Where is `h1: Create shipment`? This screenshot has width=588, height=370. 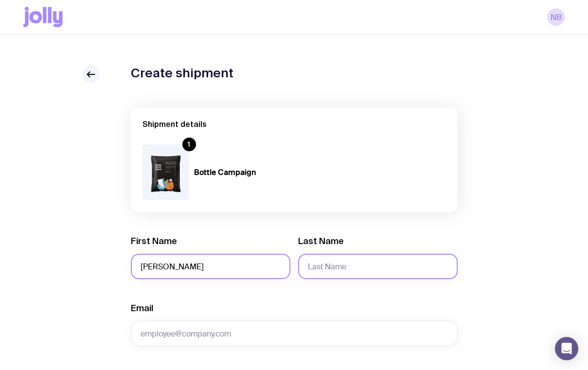
h1: Create shipment is located at coordinates (182, 73).